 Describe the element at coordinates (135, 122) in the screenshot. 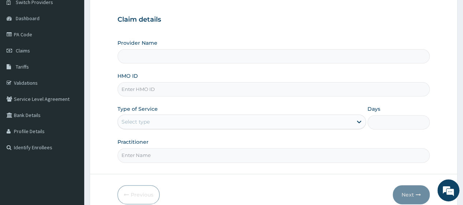

I see `div: Select type` at that location.